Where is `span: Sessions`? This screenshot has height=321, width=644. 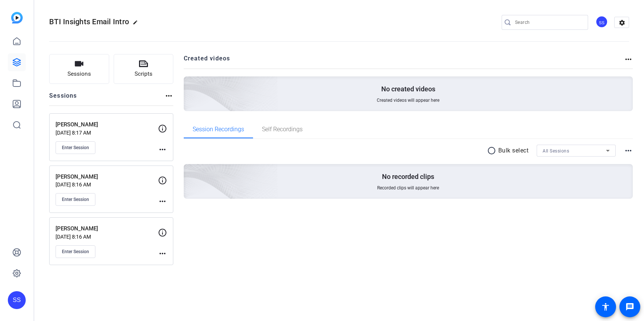 span: Sessions is located at coordinates (79, 74).